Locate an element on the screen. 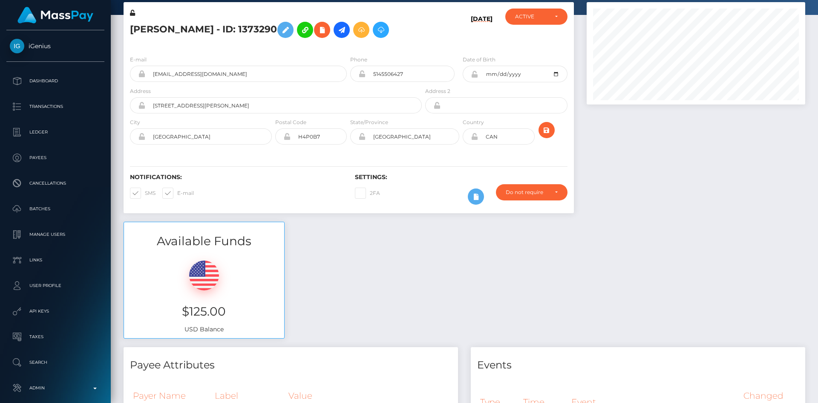  h4: Events is located at coordinates (638, 365).